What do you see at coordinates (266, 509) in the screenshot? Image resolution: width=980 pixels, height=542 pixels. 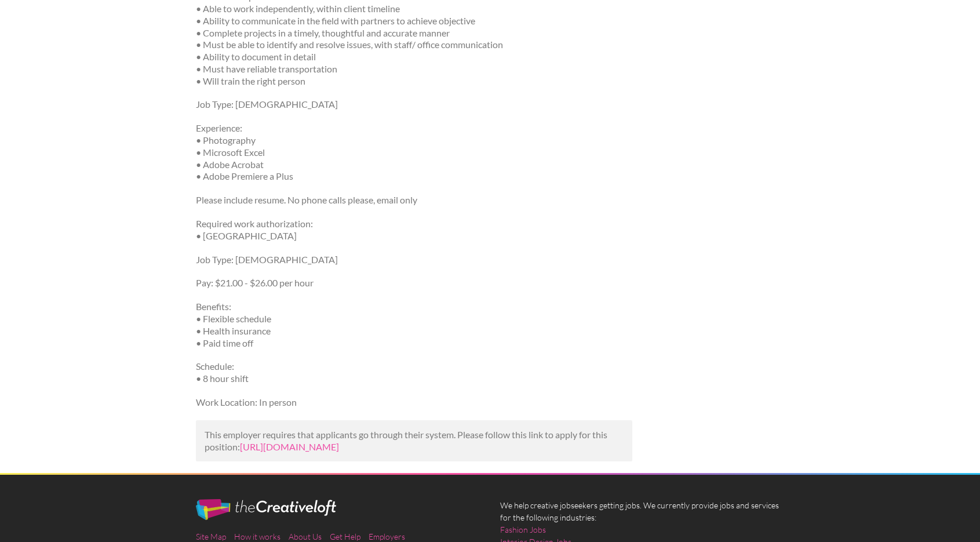 I see `img: The Creative Loft` at bounding box center [266, 509].